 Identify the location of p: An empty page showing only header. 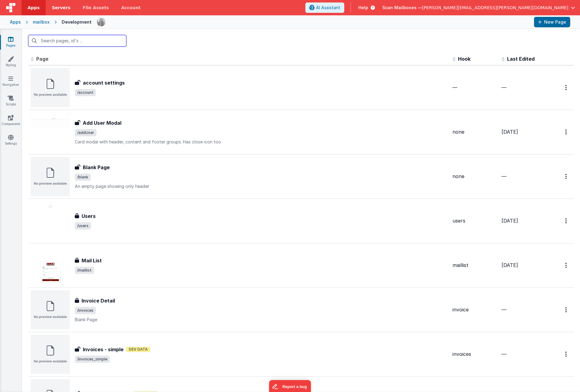
(261, 186).